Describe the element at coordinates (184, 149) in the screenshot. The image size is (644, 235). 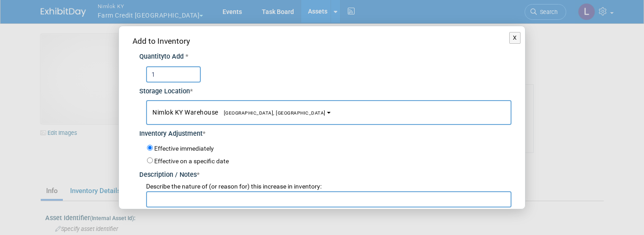
I see `label: Effective immediately` at that location.